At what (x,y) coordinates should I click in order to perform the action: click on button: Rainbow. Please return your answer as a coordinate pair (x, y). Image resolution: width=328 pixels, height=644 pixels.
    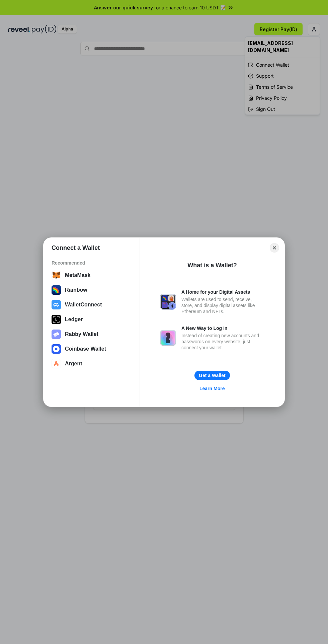
    Looking at the image, I should click on (91, 290).